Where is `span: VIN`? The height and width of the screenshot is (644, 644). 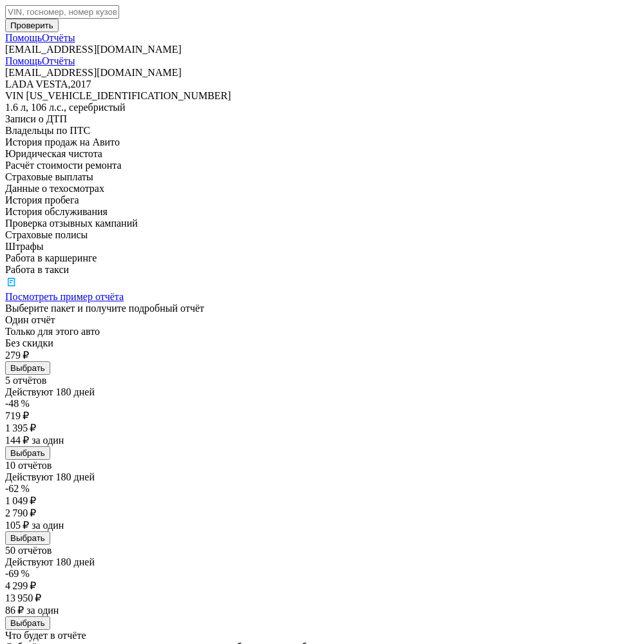 span: VIN is located at coordinates (14, 95).